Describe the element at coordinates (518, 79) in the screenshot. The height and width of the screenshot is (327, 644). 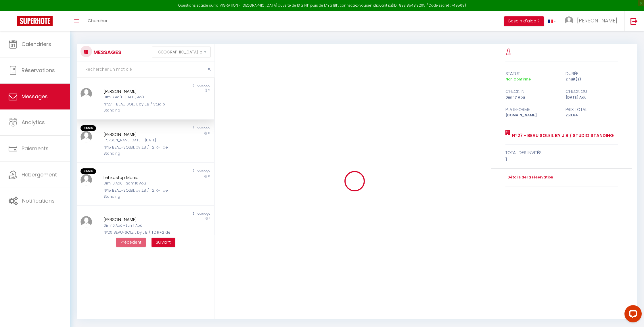
I see `span: Non Confirmé` at that location.